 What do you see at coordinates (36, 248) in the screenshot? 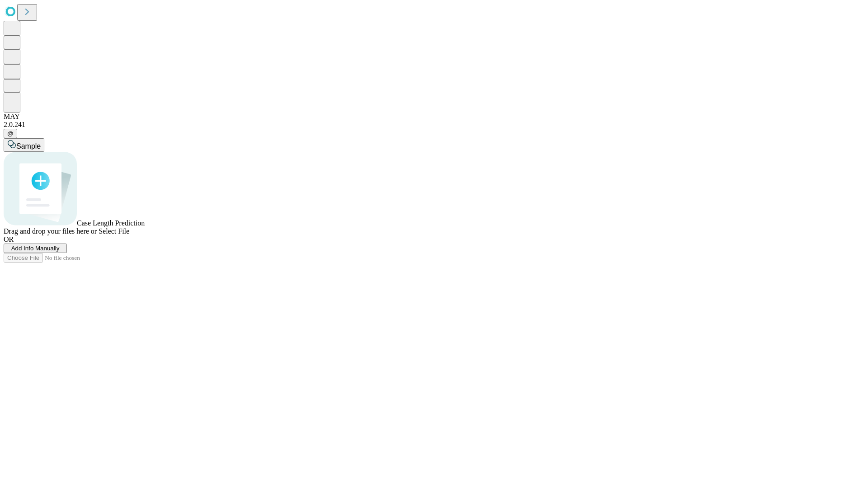
I see `span: Add Info Manually` at bounding box center [36, 248].